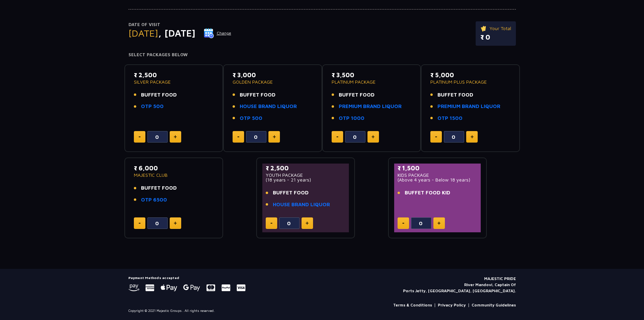  I want to click on p: ₹ 3,500, so click(372, 75).